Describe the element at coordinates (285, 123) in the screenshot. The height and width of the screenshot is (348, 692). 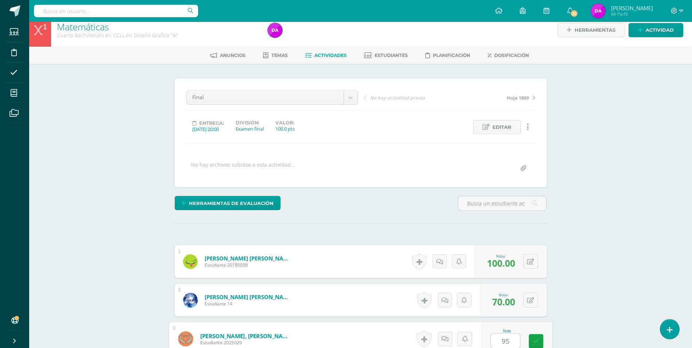
I see `label: Valor:` at that location.